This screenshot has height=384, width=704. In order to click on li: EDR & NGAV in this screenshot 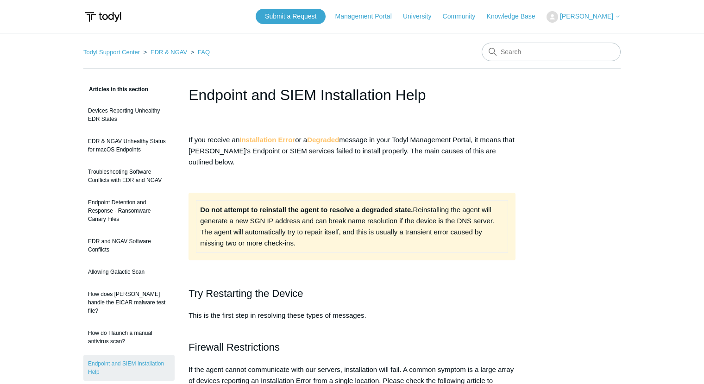, I will do `click(165, 52)`.